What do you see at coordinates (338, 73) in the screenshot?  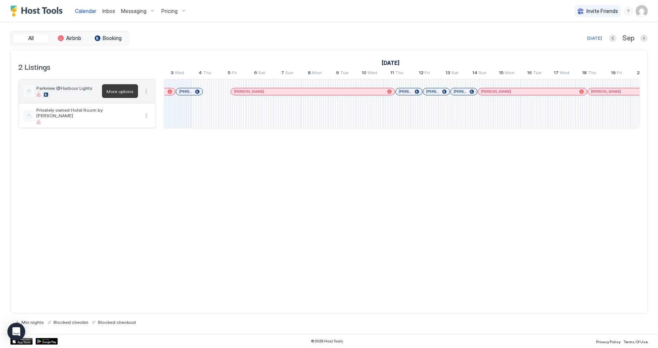 I see `span: 9` at bounding box center [338, 73].